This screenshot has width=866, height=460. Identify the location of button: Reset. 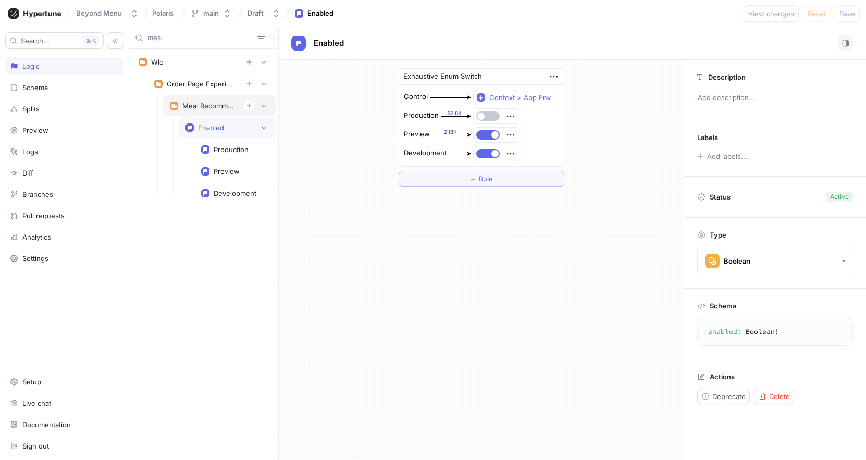
(817, 14).